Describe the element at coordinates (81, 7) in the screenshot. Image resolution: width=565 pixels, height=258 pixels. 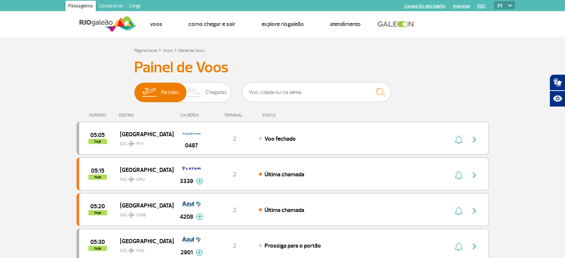
I see `a: Passageiros` at that location.